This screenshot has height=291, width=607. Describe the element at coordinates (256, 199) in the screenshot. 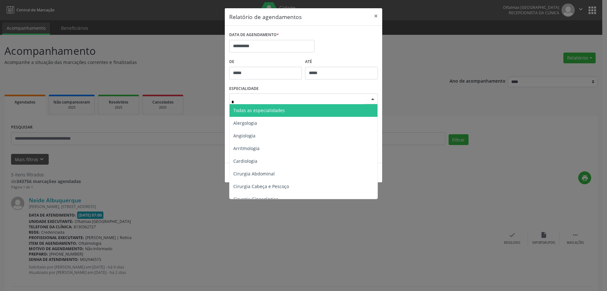

I see `span: Cirurgia Ginecologica` at that location.